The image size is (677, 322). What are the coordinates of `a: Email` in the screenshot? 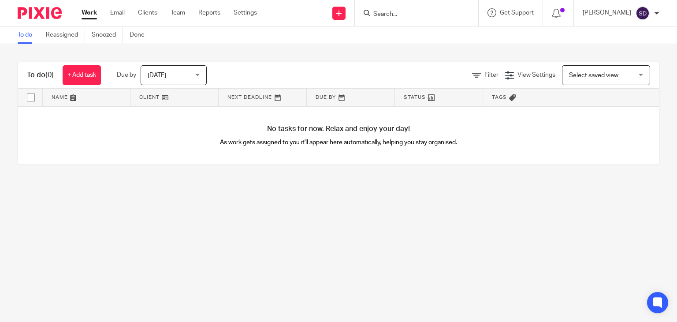 It's located at (117, 13).